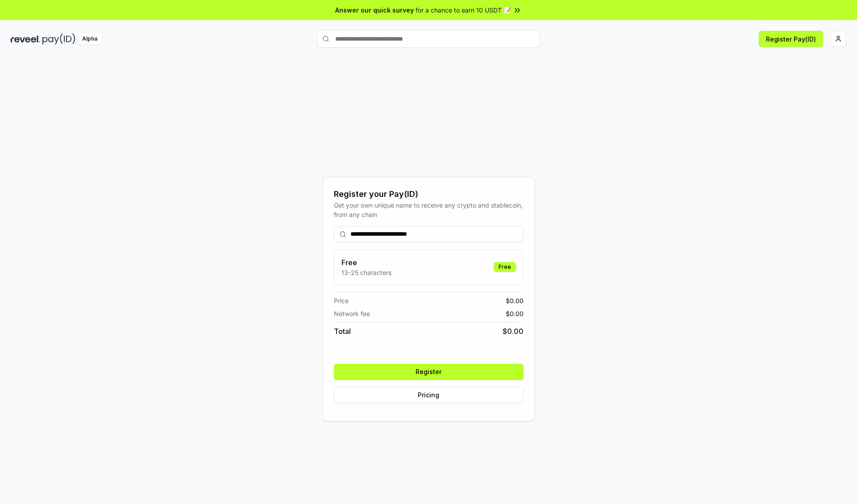 The image size is (857, 504). I want to click on span: Answer our quick survey, so click(375, 10).